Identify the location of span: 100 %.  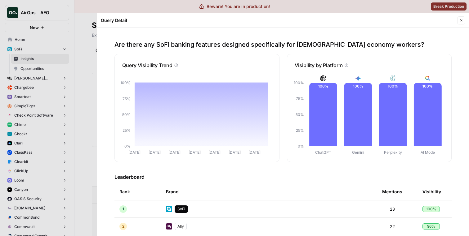
(431, 210).